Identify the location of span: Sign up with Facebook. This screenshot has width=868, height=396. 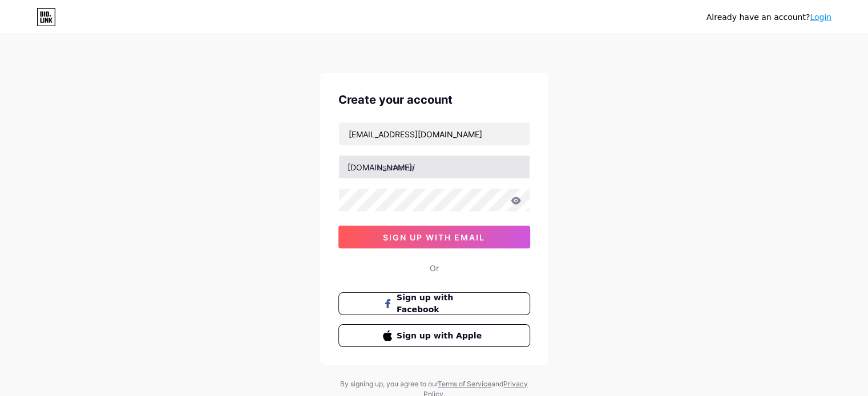
(440, 304).